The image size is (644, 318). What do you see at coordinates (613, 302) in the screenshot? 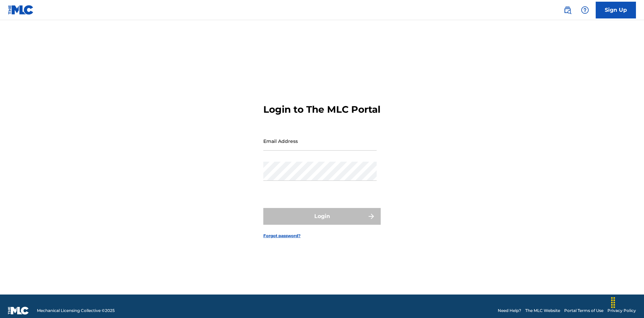
I see `div: Drag` at bounding box center [613, 302].